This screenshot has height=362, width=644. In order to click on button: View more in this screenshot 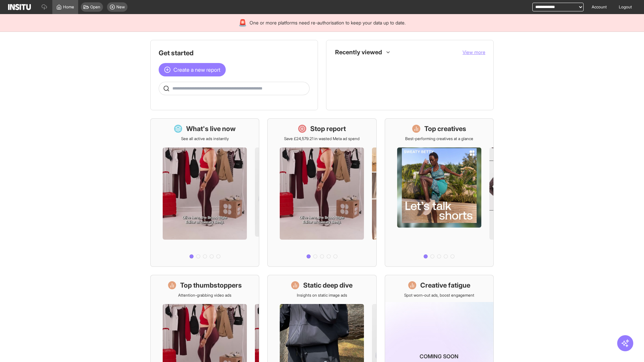, I will do `click(474, 52)`.